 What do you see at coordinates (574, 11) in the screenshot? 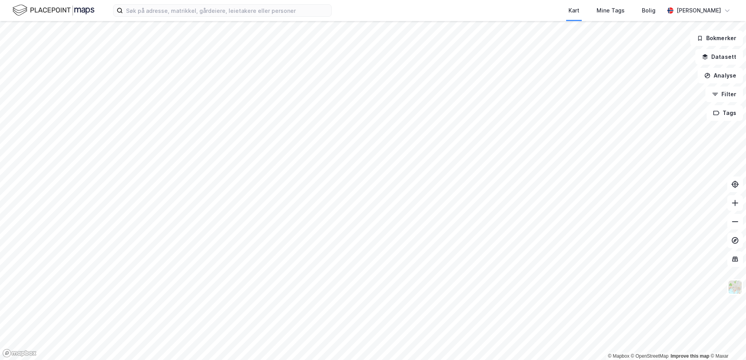
I see `div: Kart` at bounding box center [574, 11].